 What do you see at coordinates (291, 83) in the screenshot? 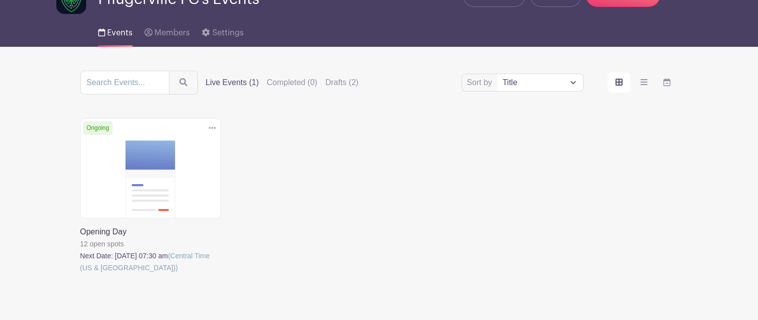
I see `label: Completed (0)` at bounding box center [291, 83].